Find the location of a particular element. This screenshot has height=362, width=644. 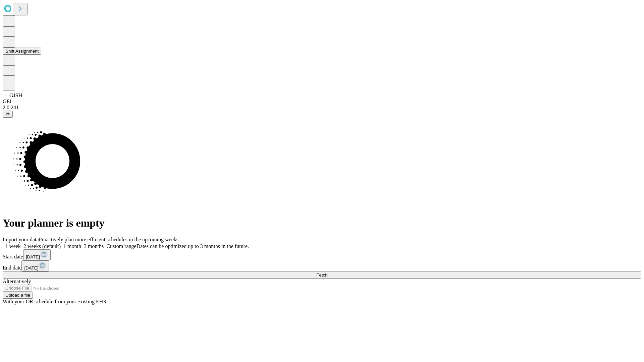

span: 1 month is located at coordinates (72, 246).